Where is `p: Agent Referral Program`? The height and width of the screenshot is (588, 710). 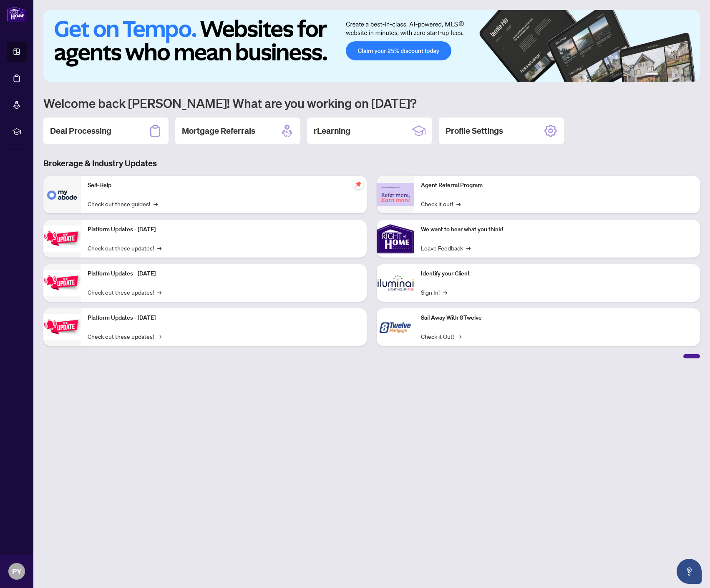
p: Agent Referral Program is located at coordinates (556, 185).